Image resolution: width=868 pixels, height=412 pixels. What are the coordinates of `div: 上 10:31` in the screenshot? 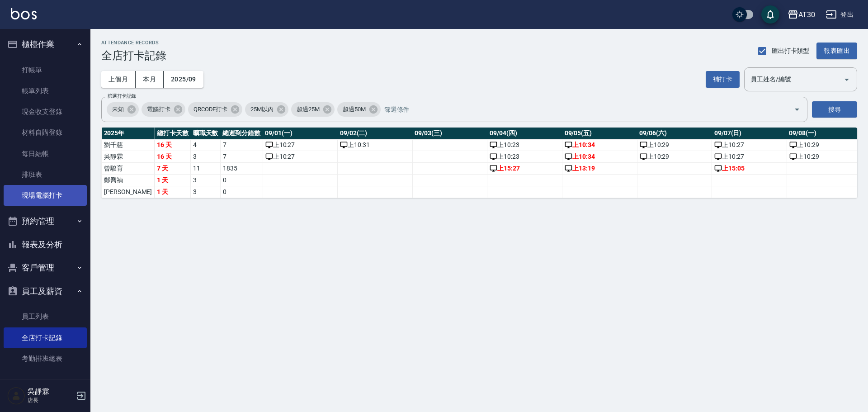 It's located at (375, 145).